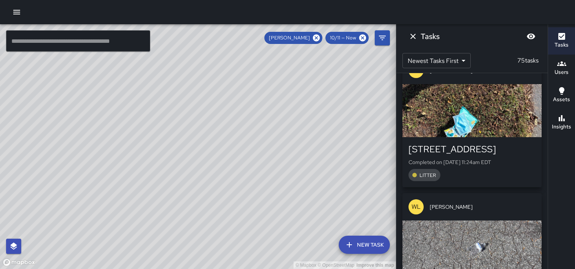 This screenshot has width=575, height=269. Describe the element at coordinates (561, 72) in the screenshot. I see `h6: Users` at that location.